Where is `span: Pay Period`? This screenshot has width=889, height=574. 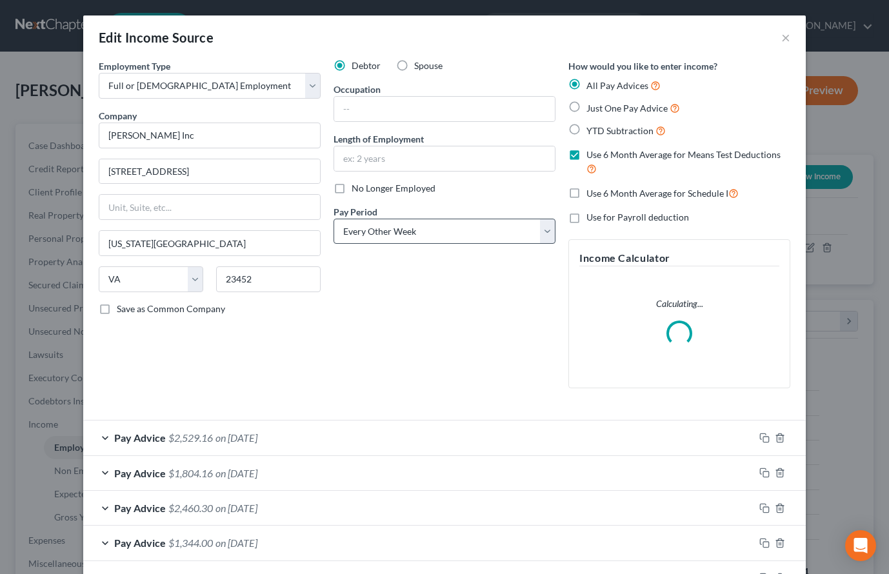
span: Pay Period is located at coordinates (356, 212).